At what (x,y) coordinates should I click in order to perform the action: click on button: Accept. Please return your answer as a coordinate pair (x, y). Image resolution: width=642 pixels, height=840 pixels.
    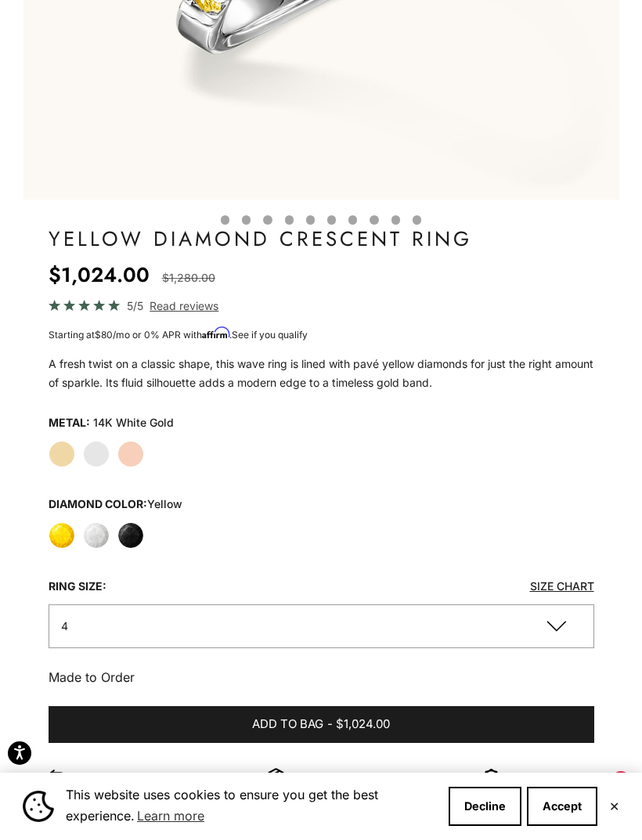
    Looking at the image, I should click on (562, 806).